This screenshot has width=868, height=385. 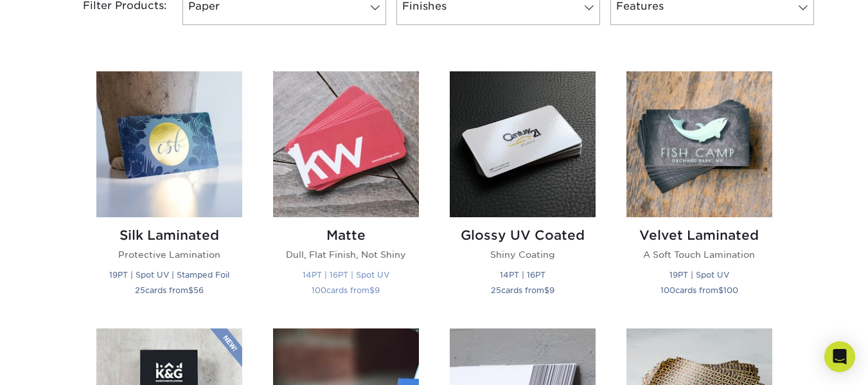 I want to click on small: 14PT | 16PT, so click(x=523, y=274).